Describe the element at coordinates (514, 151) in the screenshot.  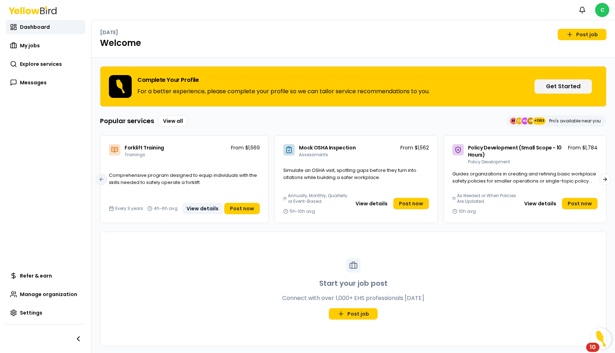
I see `span: Policy Development (Small Scope - 10 Hours)` at that location.